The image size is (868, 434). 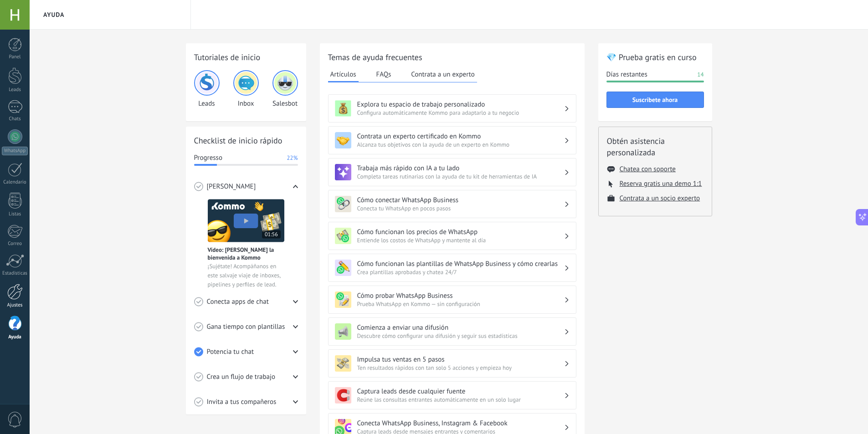 What do you see at coordinates (461, 144) in the screenshot?
I see `span: Alcanza tus objetivos con la ayuda de un experto en Kommo` at bounding box center [461, 144].